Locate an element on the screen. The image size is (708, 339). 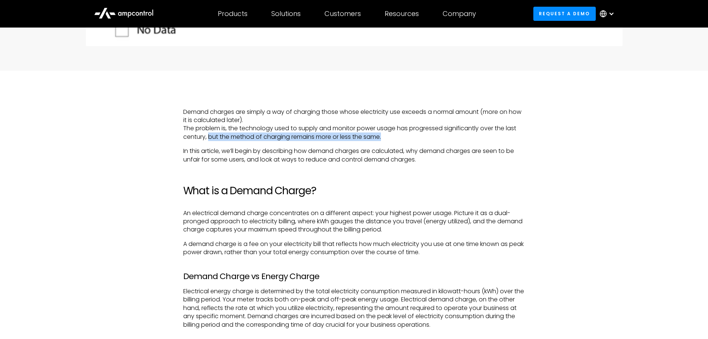
p: In this article, we’ll begin by describing how demand charges are calculated, why demand charges ... is located at coordinates (354, 155).